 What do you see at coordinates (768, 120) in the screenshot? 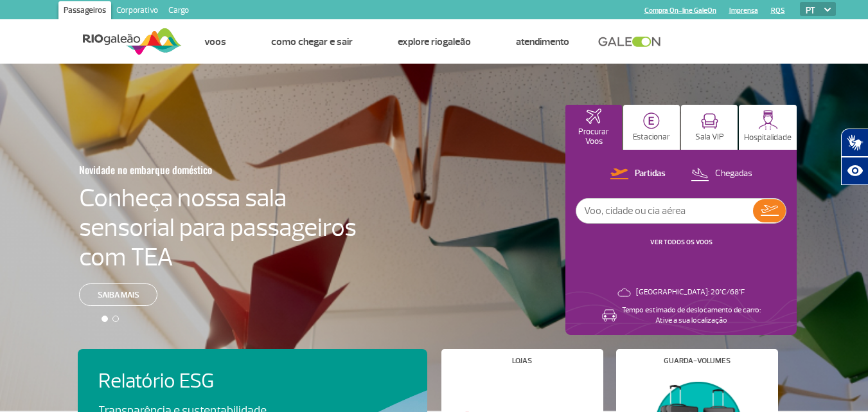
I see `img: hospitality.svg` at bounding box center [768, 120].